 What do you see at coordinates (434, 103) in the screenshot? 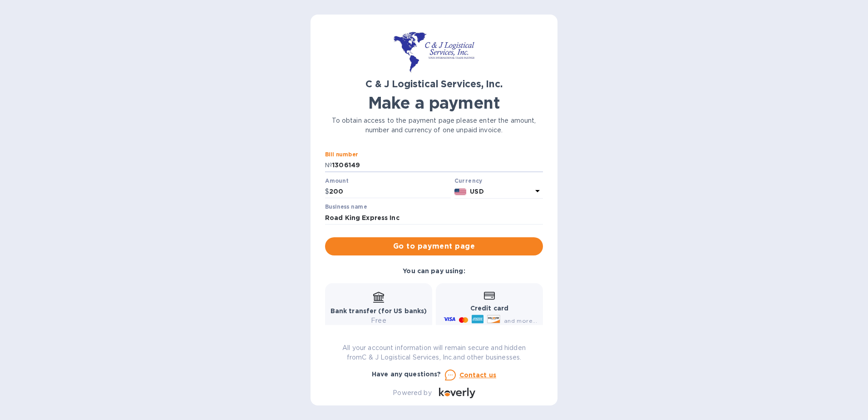
I see `h1: Make a payment` at bounding box center [434, 103].